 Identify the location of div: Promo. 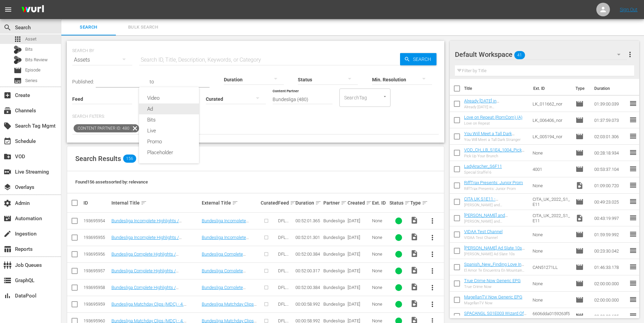
(169, 142).